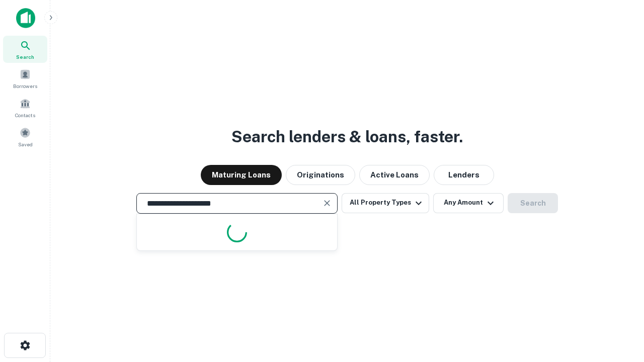  What do you see at coordinates (25, 145) in the screenshot?
I see `span: Saved` at bounding box center [25, 145].